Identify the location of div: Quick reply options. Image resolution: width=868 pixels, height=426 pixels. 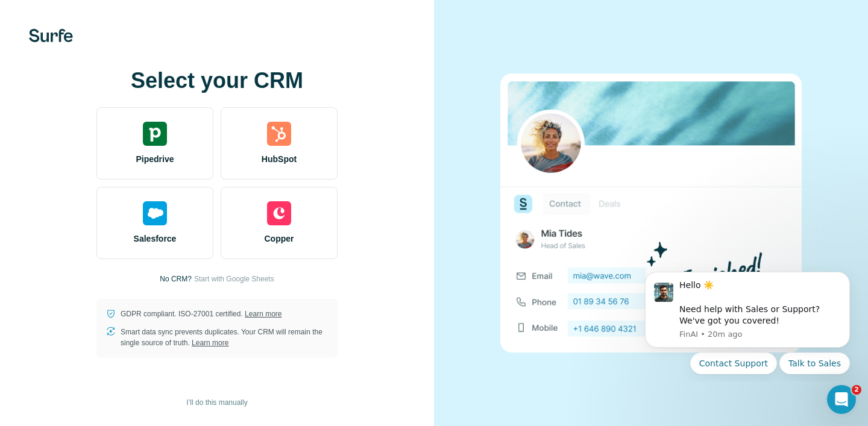
(121, 102).